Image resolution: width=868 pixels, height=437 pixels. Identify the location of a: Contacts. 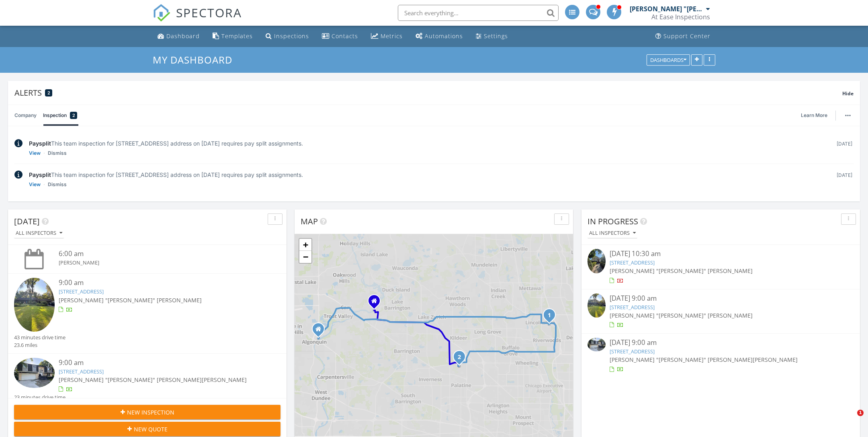
(340, 36).